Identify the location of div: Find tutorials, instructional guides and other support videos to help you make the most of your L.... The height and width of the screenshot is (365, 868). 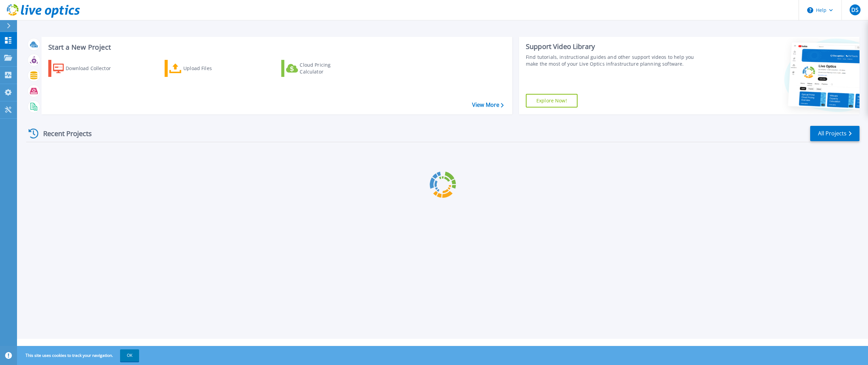
(614, 60).